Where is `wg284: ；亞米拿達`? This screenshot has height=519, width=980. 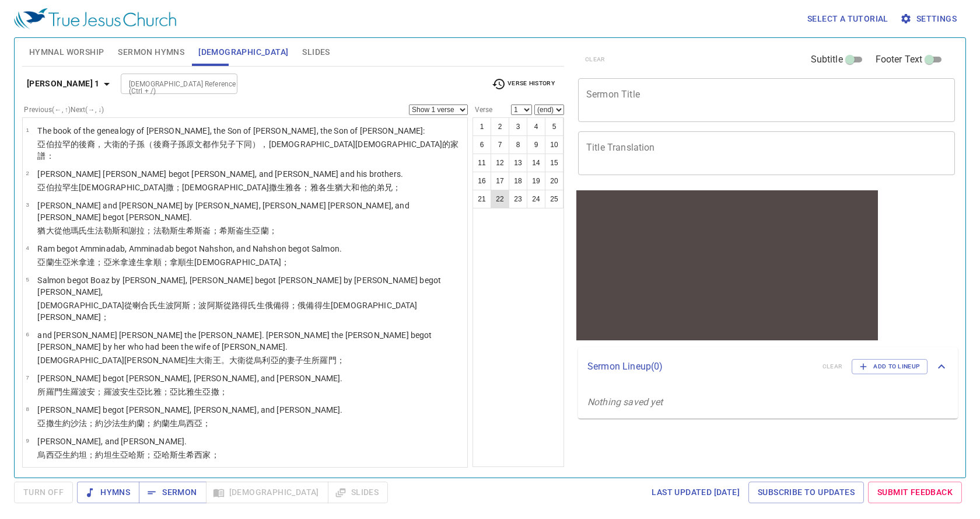
wg284: ；亞米拿達 is located at coordinates (192, 262).